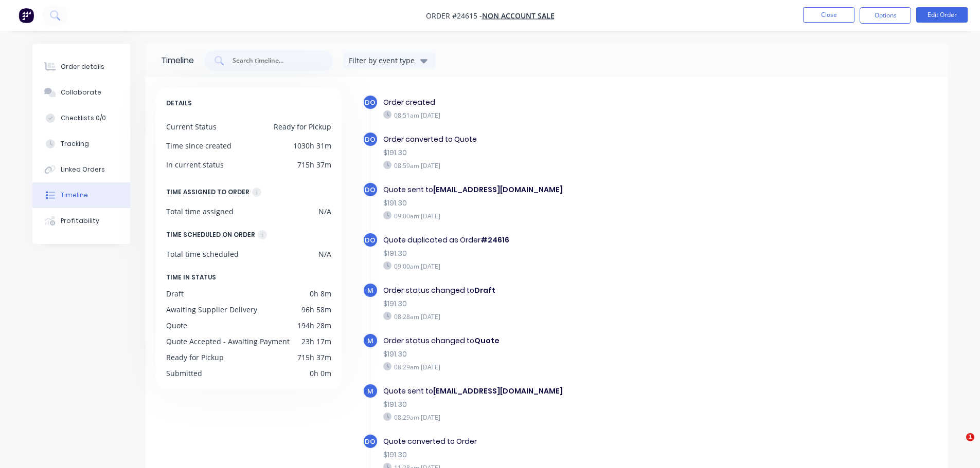 The height and width of the screenshot is (468, 980). I want to click on div: Total time scheduled, so click(202, 254).